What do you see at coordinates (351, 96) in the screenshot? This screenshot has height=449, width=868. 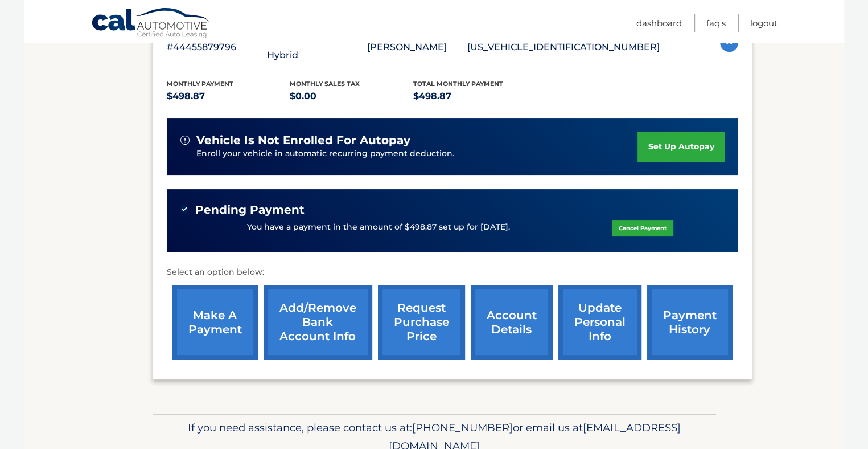 I see `p: $0.00` at bounding box center [351, 96].